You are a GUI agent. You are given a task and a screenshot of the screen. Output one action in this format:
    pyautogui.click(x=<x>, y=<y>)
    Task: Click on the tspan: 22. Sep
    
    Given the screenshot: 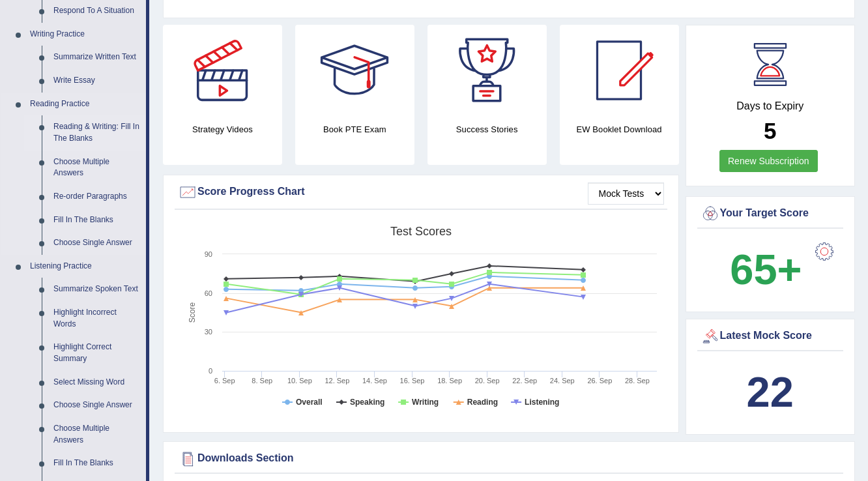 What is the action you would take?
    pyautogui.click(x=524, y=380)
    